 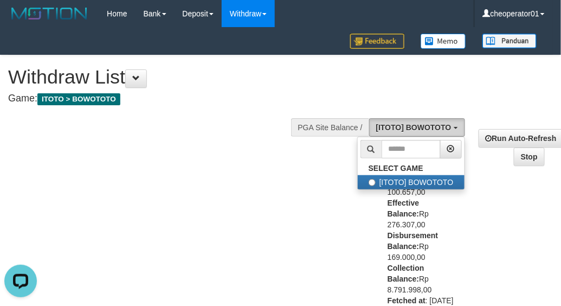 I want to click on img: Feedback.jpg, so click(x=377, y=41).